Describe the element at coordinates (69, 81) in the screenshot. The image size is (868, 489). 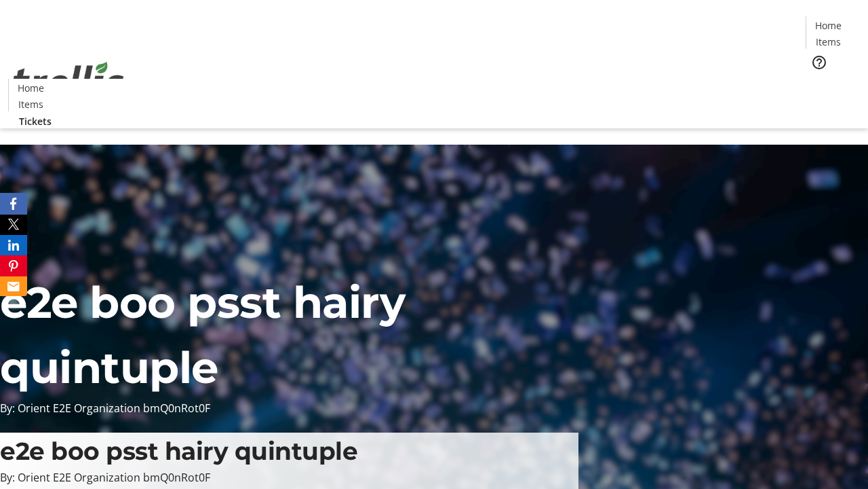
I see `img: Orient E2E Organization bmQ0nRot0F's Logo` at that location.